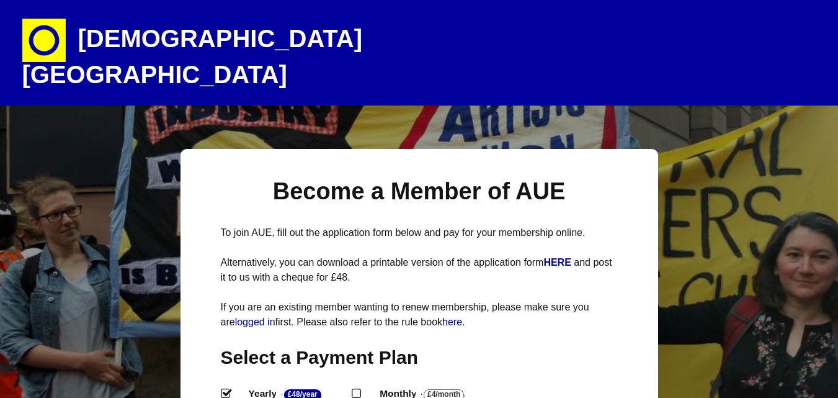 The image size is (838, 398). I want to click on a: HERE, so click(558, 262).